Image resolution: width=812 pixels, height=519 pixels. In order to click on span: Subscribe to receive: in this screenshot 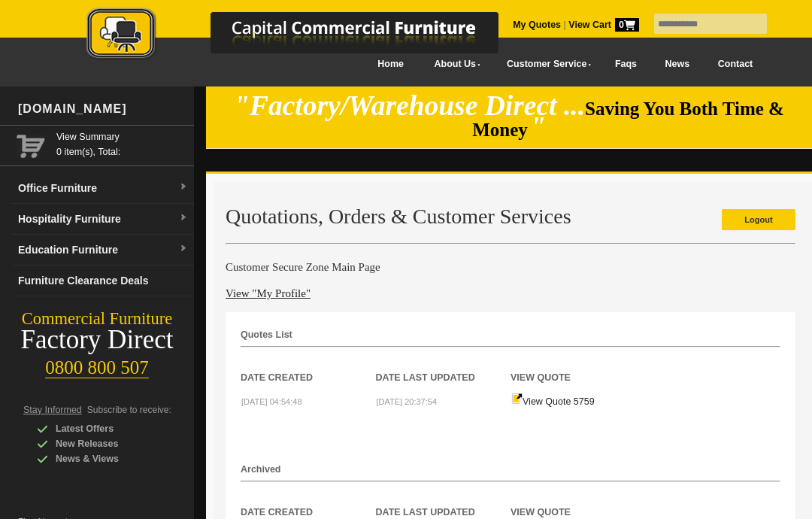, I will do `click(130, 410)`.